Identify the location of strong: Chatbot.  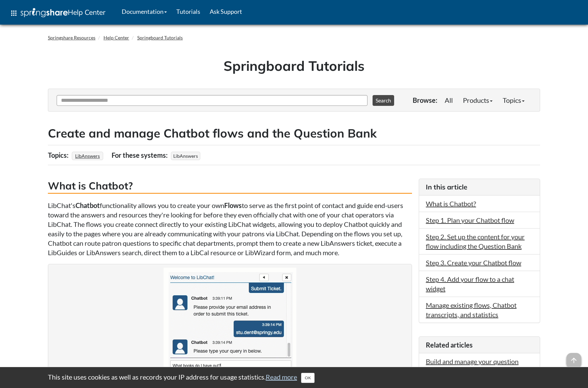
(87, 205).